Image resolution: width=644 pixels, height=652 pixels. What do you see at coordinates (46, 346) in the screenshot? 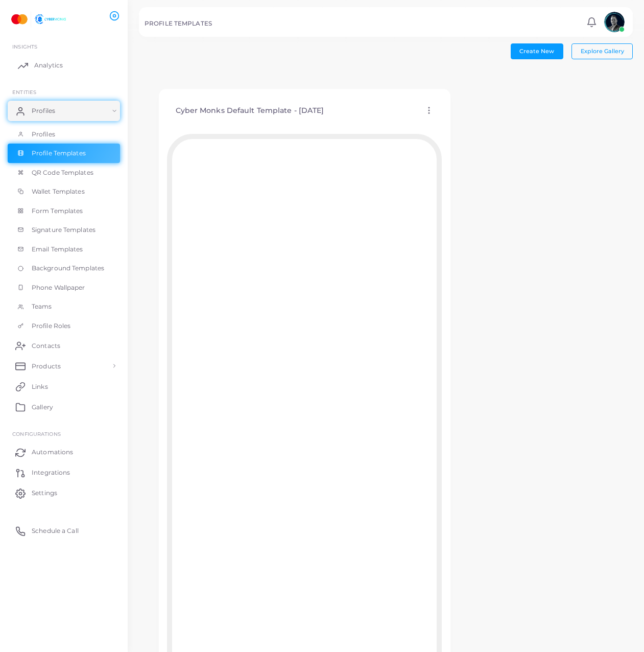
I see `span: Contacts` at bounding box center [46, 346].